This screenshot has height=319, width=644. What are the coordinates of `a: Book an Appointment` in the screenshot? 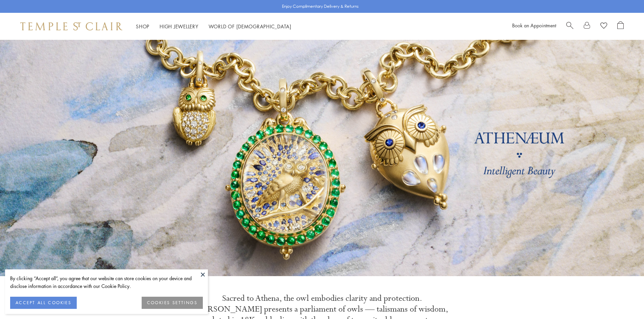 It's located at (534, 25).